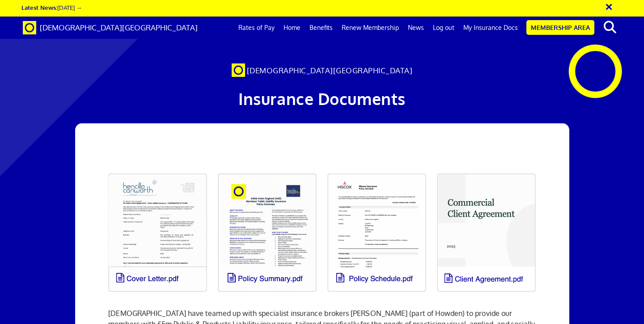  I want to click on a: Membership Area, so click(560, 27).